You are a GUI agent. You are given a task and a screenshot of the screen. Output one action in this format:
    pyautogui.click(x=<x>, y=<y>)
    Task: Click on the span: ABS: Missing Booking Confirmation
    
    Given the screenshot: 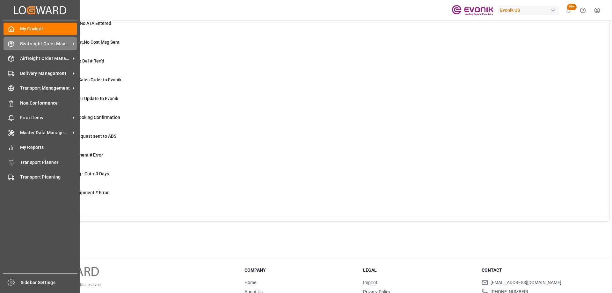 What is the action you would take?
    pyautogui.click(x=84, y=117)
    